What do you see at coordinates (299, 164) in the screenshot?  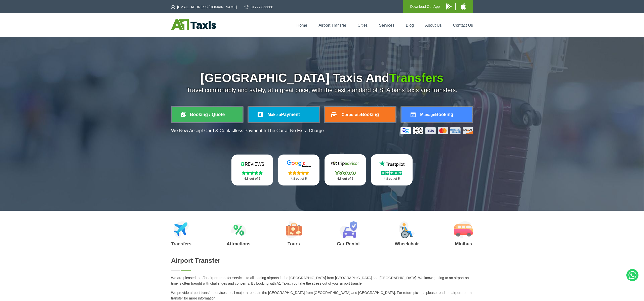 I see `img: Google` at bounding box center [299, 164].